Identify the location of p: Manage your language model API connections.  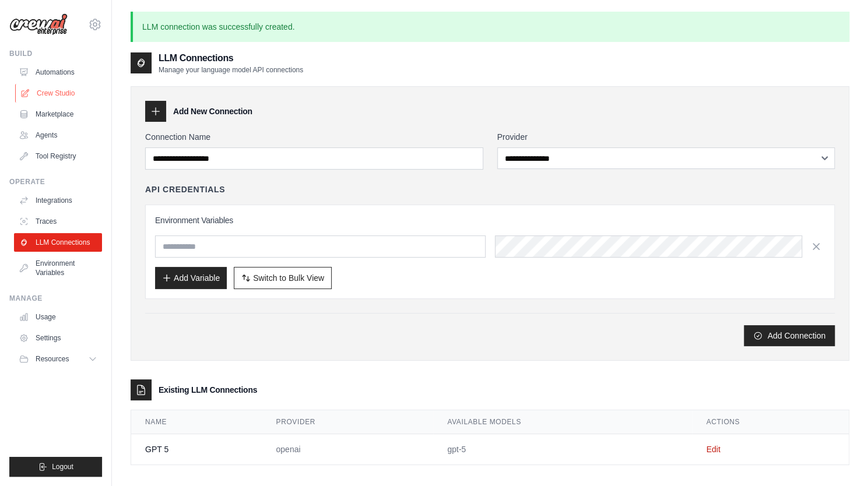
(231, 70).